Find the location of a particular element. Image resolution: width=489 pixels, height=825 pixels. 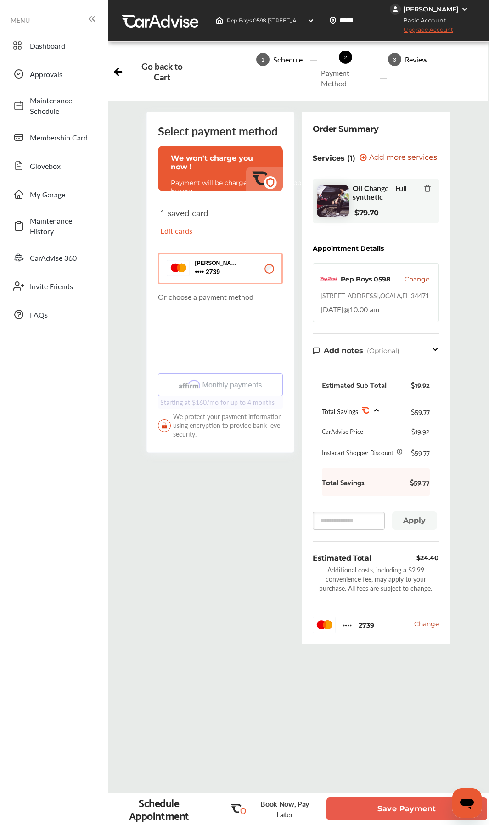

p: 2739 is located at coordinates (200, 272).